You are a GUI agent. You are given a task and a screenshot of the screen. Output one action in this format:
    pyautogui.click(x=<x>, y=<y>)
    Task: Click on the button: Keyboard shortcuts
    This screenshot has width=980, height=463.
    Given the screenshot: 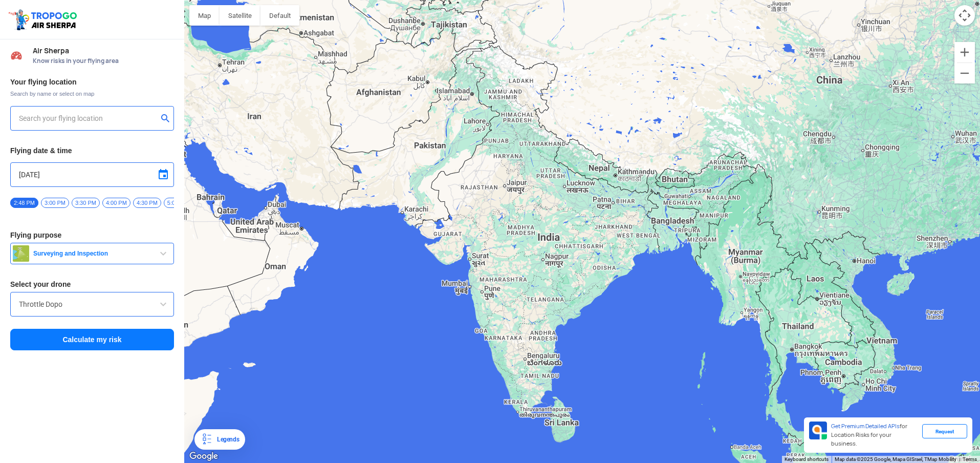 What is the action you would take?
    pyautogui.click(x=806, y=460)
    